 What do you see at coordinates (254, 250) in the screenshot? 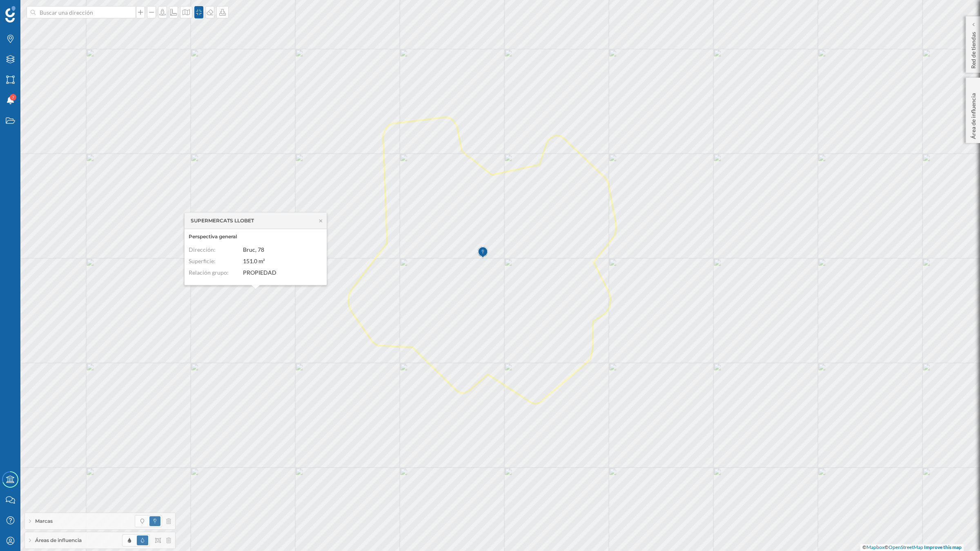
I see `span: Bruc, 78` at bounding box center [254, 250].